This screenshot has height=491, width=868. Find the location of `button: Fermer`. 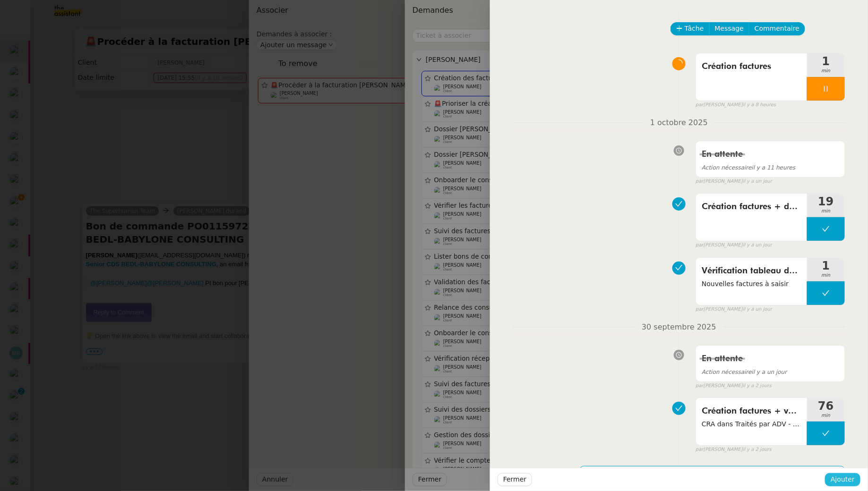

button: Fermer is located at coordinates (515, 480).